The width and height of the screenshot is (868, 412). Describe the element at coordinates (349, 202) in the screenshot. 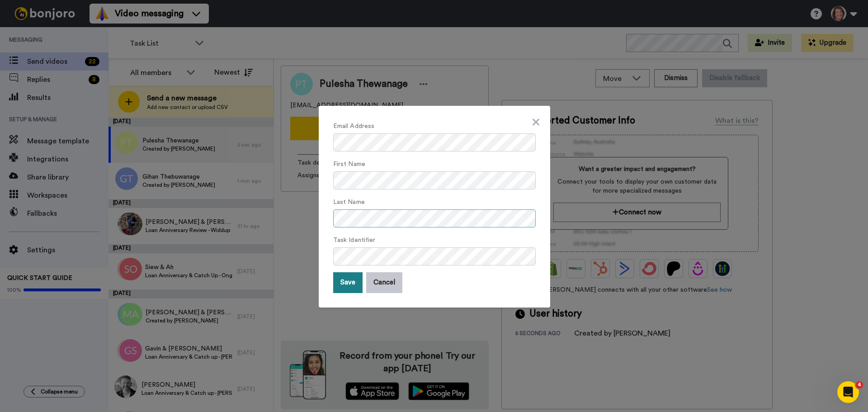

I see `label: Last Name` at that location.